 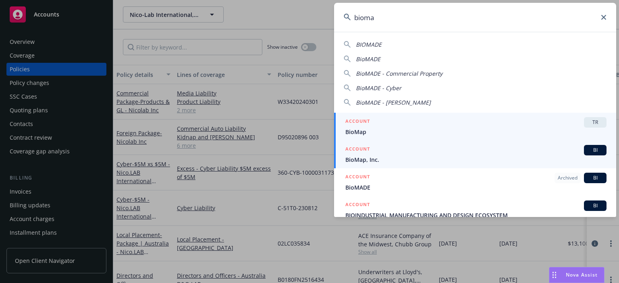 What do you see at coordinates (378, 88) in the screenshot?
I see `span: BioMADE - Cyber` at bounding box center [378, 88].